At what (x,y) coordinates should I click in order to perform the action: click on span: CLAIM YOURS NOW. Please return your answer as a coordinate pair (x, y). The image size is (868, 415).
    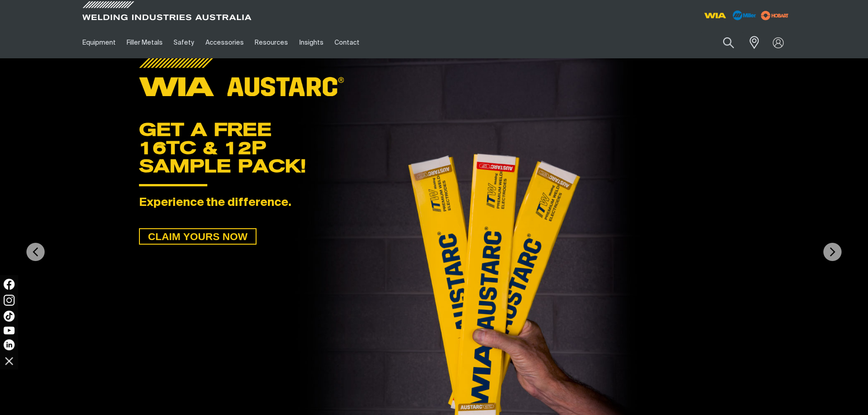
    Looking at the image, I should click on (198, 236).